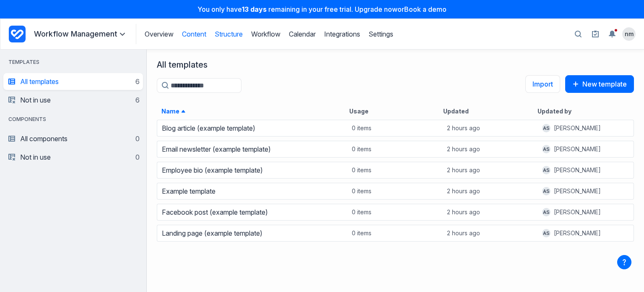  Describe the element at coordinates (392, 111) in the screenshot. I see `div: Usage` at that location.